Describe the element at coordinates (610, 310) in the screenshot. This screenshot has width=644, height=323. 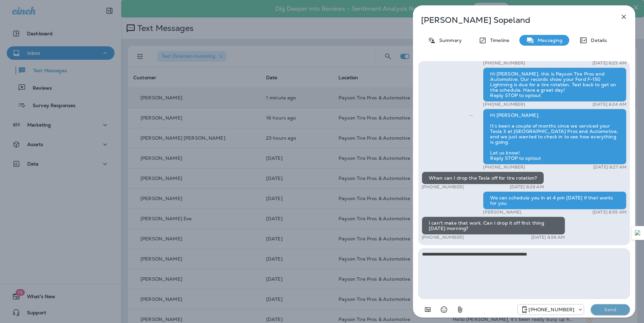
I see `p: Send` at that location.